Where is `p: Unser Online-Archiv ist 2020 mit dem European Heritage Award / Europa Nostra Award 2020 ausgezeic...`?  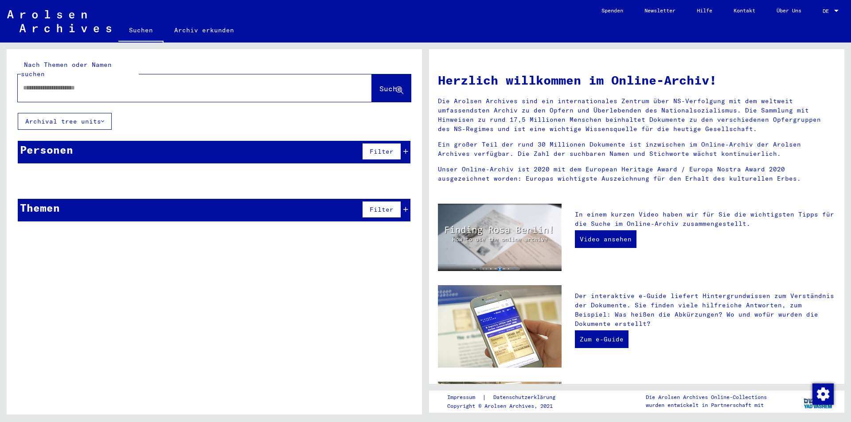 p: Unser Online-Archiv ist 2020 mit dem European Heritage Award / Europa Nostra Award 2020 ausgezeic... is located at coordinates (637, 174).